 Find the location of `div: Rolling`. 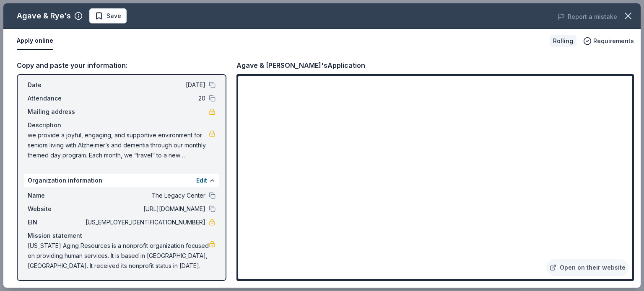

div: Rolling is located at coordinates (564, 41).